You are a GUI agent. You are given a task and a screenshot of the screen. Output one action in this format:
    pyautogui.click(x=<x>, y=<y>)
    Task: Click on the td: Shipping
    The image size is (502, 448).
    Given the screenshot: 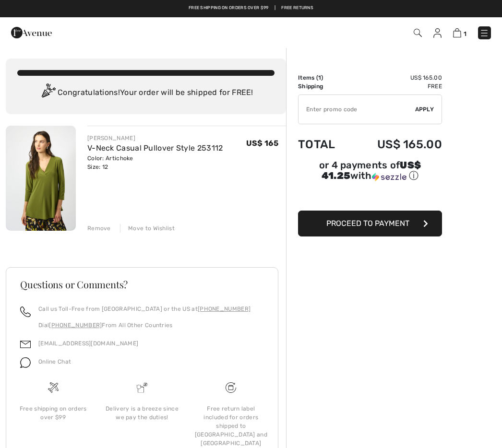 What is the action you would take?
    pyautogui.click(x=324, y=86)
    